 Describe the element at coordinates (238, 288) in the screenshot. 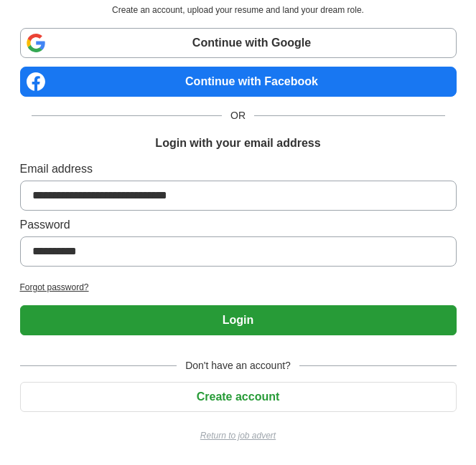

I see `a: Forgot password?` at that location.